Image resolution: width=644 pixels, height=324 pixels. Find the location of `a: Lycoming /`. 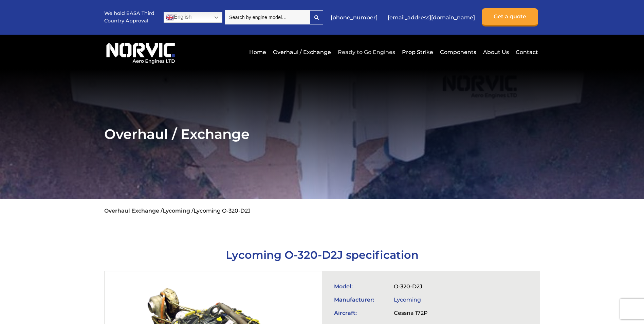

a: Lycoming / is located at coordinates (178, 210).